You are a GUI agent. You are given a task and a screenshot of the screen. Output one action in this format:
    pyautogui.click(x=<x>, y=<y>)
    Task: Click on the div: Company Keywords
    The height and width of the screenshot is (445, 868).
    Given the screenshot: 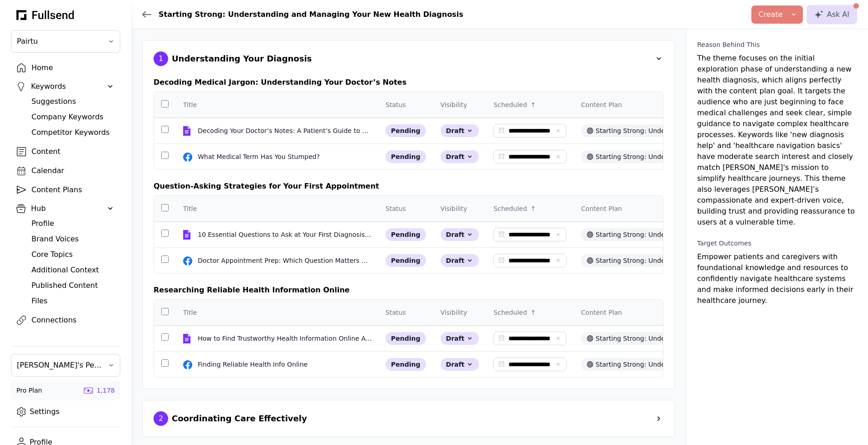 What is the action you would take?
    pyautogui.click(x=73, y=117)
    